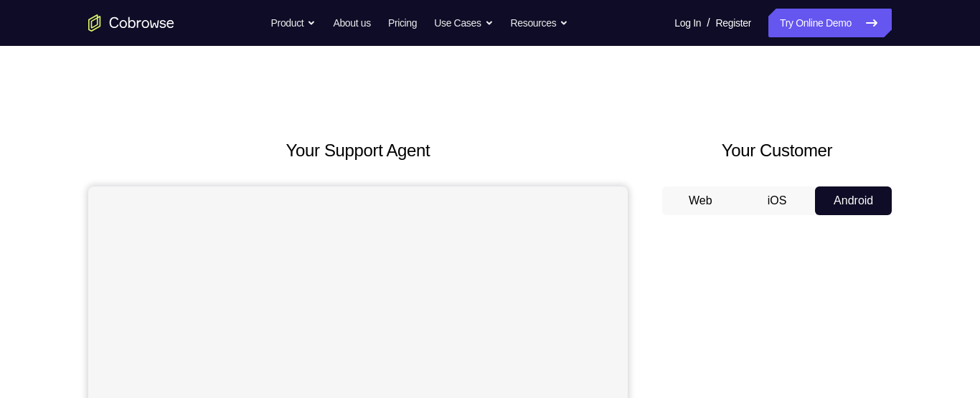 This screenshot has width=980, height=398. What do you see at coordinates (131, 23) in the screenshot?
I see `a: Go to the home page` at bounding box center [131, 23].